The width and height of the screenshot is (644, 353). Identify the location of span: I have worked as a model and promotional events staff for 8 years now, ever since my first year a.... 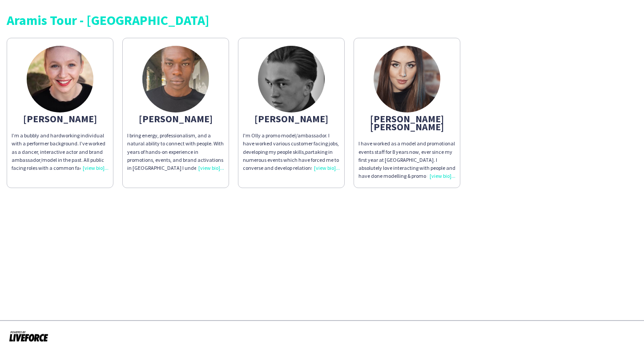
(407, 191).